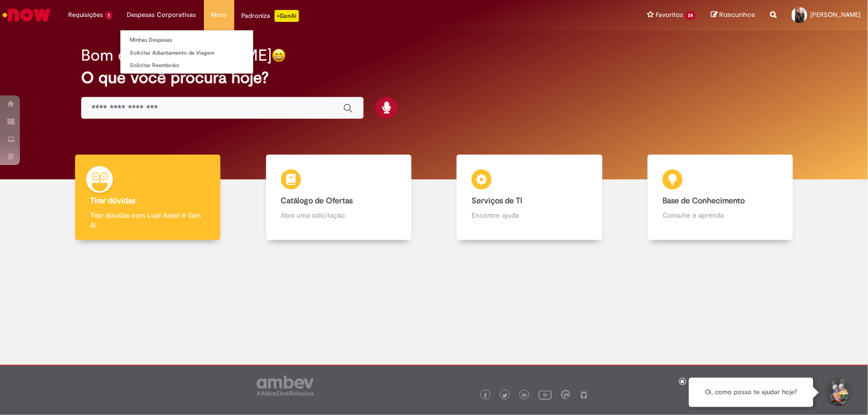 Image resolution: width=868 pixels, height=415 pixels. I want to click on img: logo_footer_ambev_rotulo_gray.png, so click(285, 386).